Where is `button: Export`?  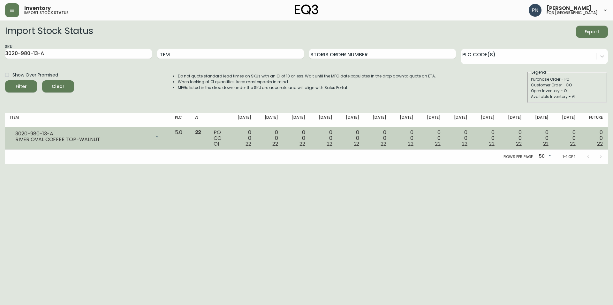 button: Export is located at coordinates (592, 32).